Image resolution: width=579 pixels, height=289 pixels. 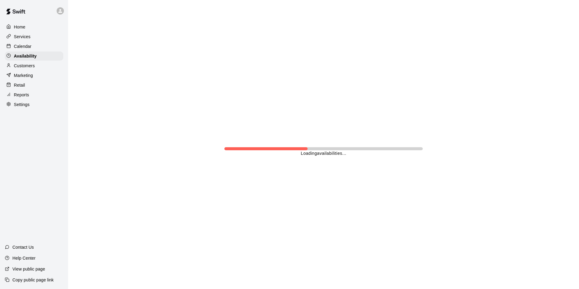 What do you see at coordinates (34, 66) in the screenshot?
I see `a: Customers` at bounding box center [34, 66].